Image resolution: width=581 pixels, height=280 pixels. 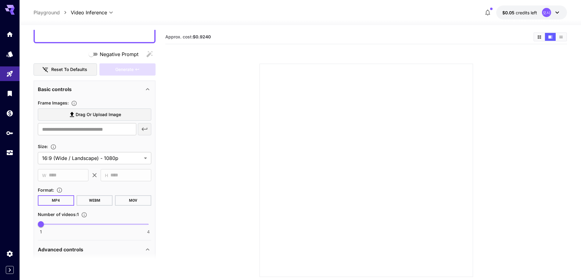 What do you see at coordinates (10, 74) in the screenshot?
I see `div: Playground` at bounding box center [10, 74].